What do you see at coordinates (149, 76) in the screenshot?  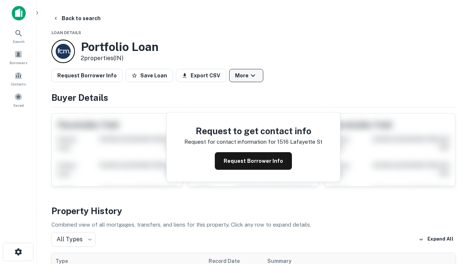 I see `button: Save Loan` at bounding box center [149, 76].